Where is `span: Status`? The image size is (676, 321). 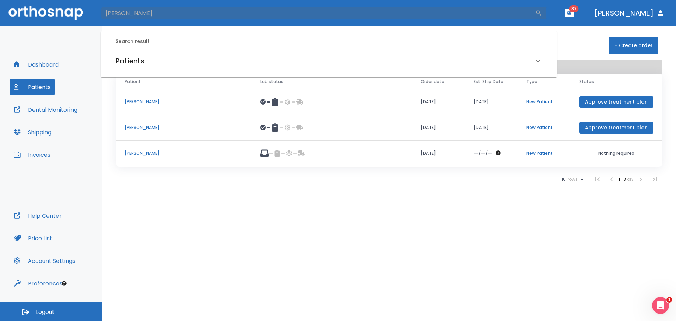
span: Status is located at coordinates (587, 82).